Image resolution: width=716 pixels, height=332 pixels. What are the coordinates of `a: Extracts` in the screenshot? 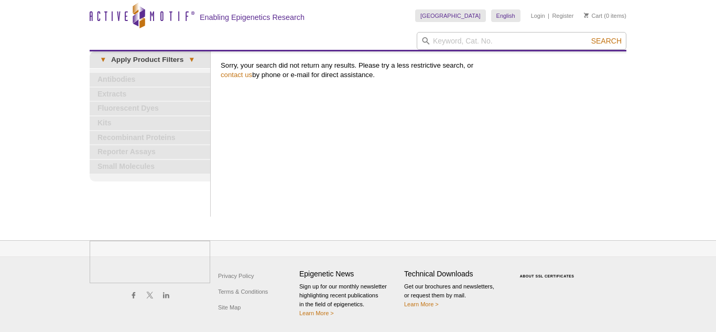 It's located at (150, 94).